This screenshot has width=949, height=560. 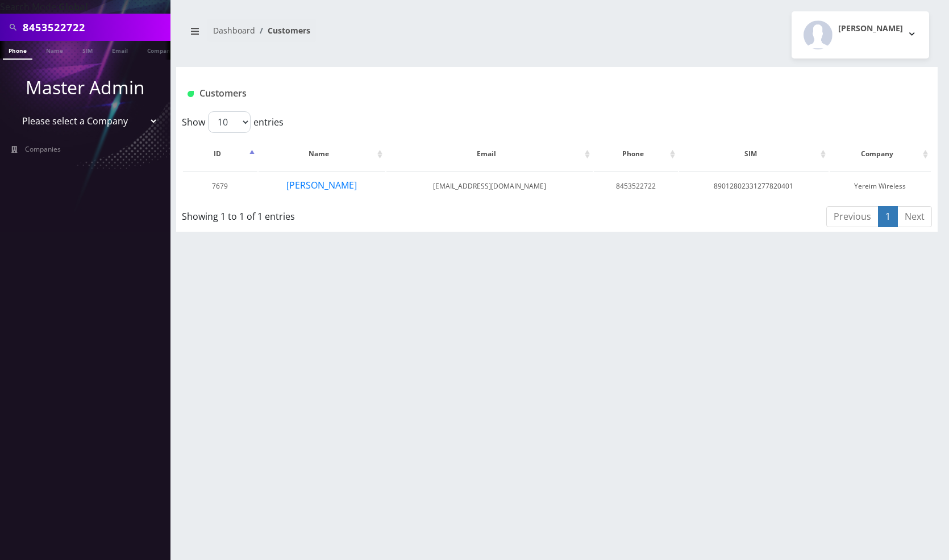 What do you see at coordinates (753, 186) in the screenshot?
I see `td: 89012802331277820401` at bounding box center [753, 186].